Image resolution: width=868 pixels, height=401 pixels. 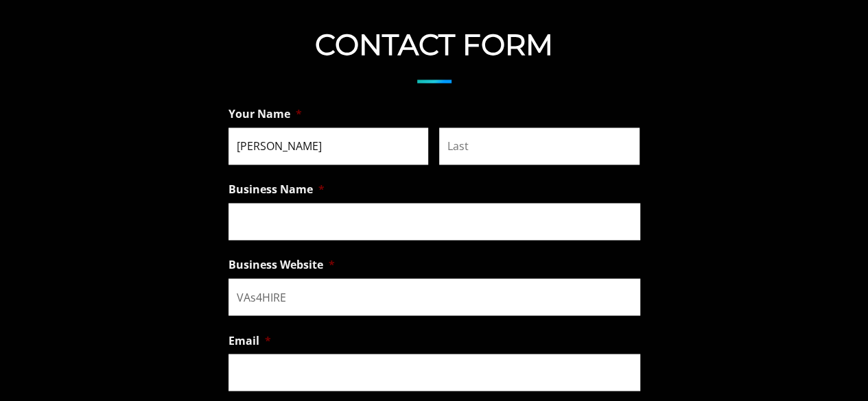 What do you see at coordinates (540, 146) in the screenshot?
I see `input: Last` at bounding box center [540, 146].